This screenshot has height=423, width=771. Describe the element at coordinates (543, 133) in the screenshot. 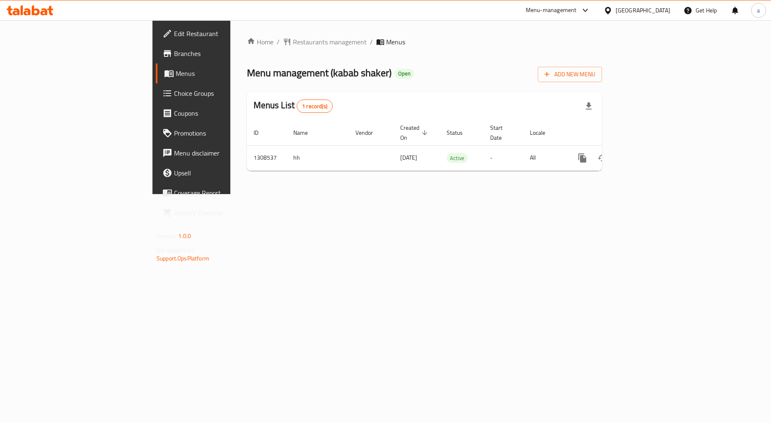

I see `span: Locale` at that location.